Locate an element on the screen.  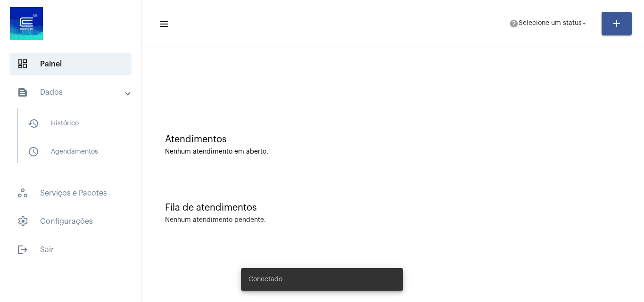
mat-icon: arrow_drop_down is located at coordinates (584, 24).